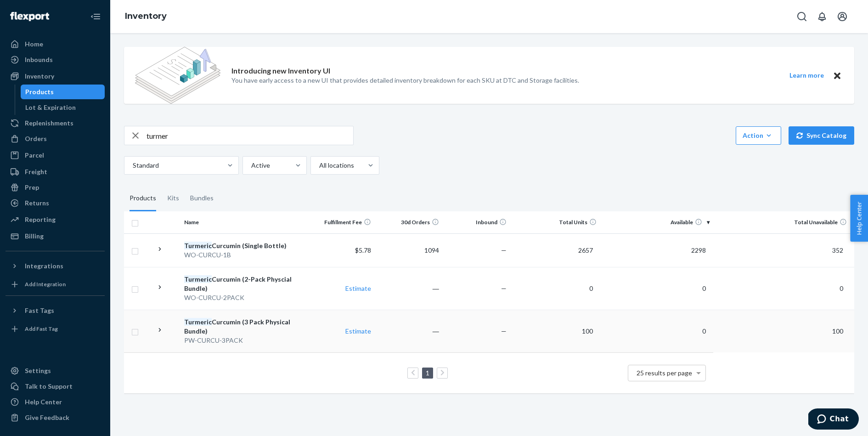 Image resolution: width=868 pixels, height=436 pixels. What do you see at coordinates (35, 155) in the screenshot?
I see `div: Parcel` at bounding box center [35, 155].